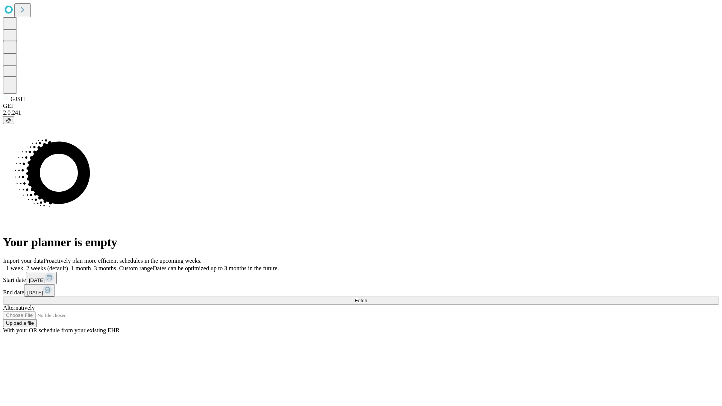  What do you see at coordinates (361, 278) in the screenshot?
I see `div: Start date` at bounding box center [361, 278].